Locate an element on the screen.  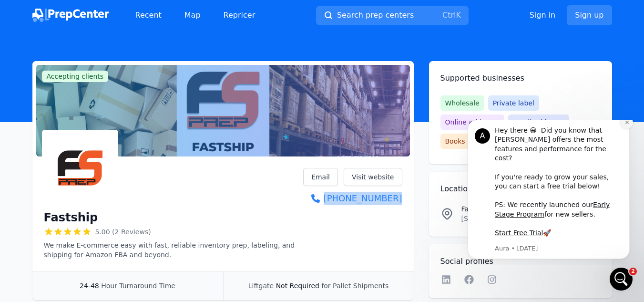
a: Map is located at coordinates (193, 15).